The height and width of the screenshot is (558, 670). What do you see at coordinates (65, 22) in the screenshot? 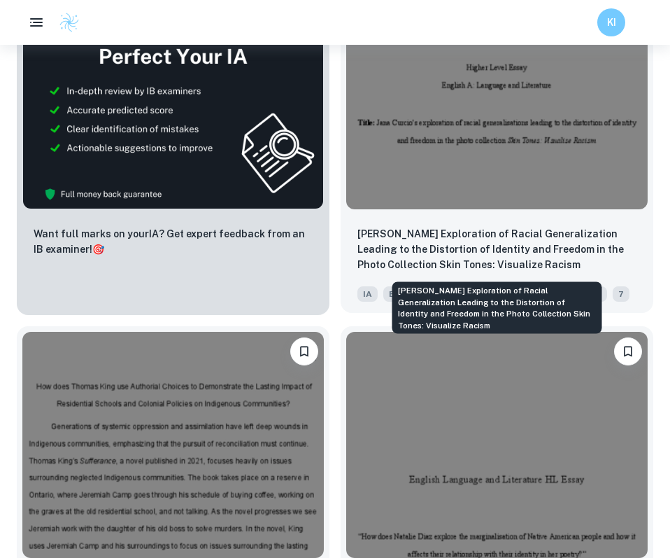
I see `a: Clastify logo` at bounding box center [65, 22].